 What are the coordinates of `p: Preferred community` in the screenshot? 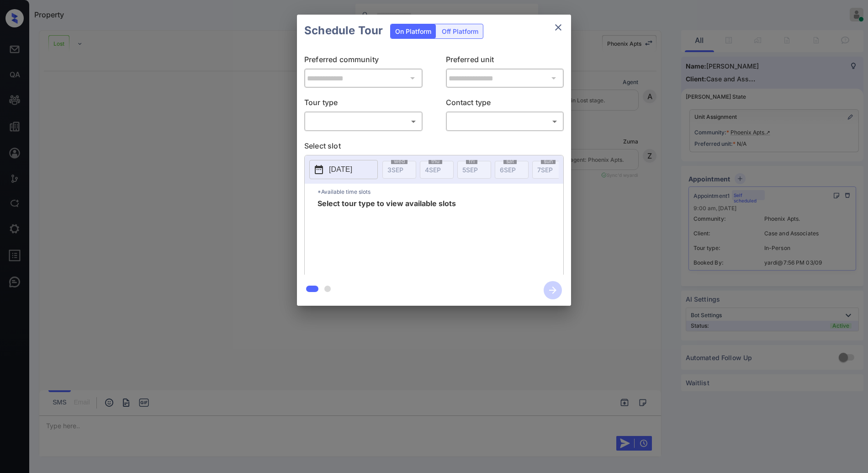 It's located at (363, 61).